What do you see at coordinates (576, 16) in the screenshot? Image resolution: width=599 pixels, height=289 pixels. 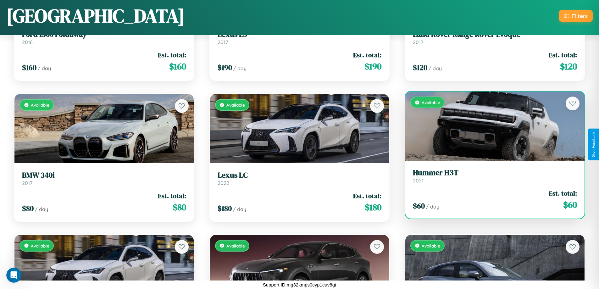 I see `button: Filters` at bounding box center [576, 16].